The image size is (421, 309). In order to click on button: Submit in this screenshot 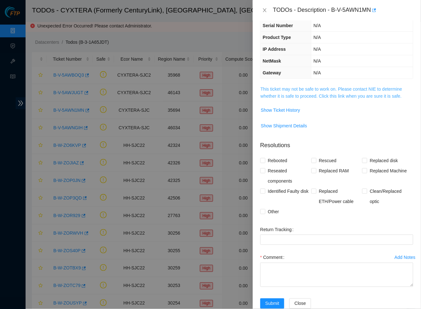, I will do `click(273, 304)`.